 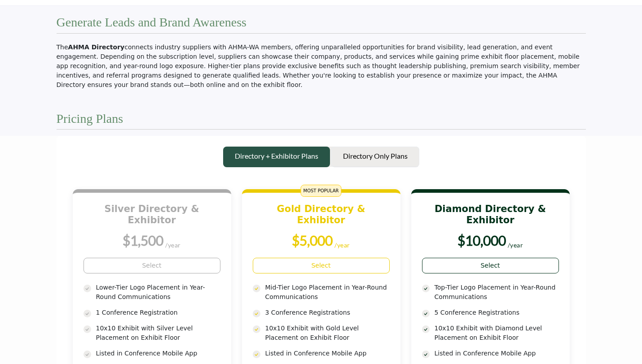 What do you see at coordinates (312, 240) in the screenshot?
I see `b: $5,000` at bounding box center [312, 240].